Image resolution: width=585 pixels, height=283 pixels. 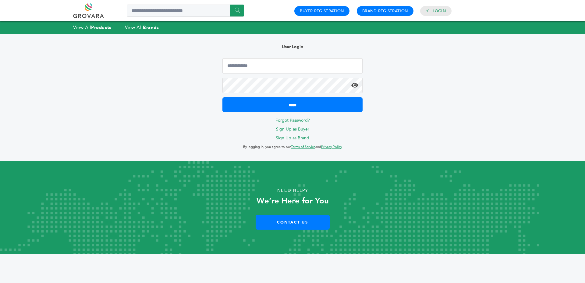 What do you see at coordinates (292, 85) in the screenshot?
I see `input: Password` at bounding box center [292, 85].